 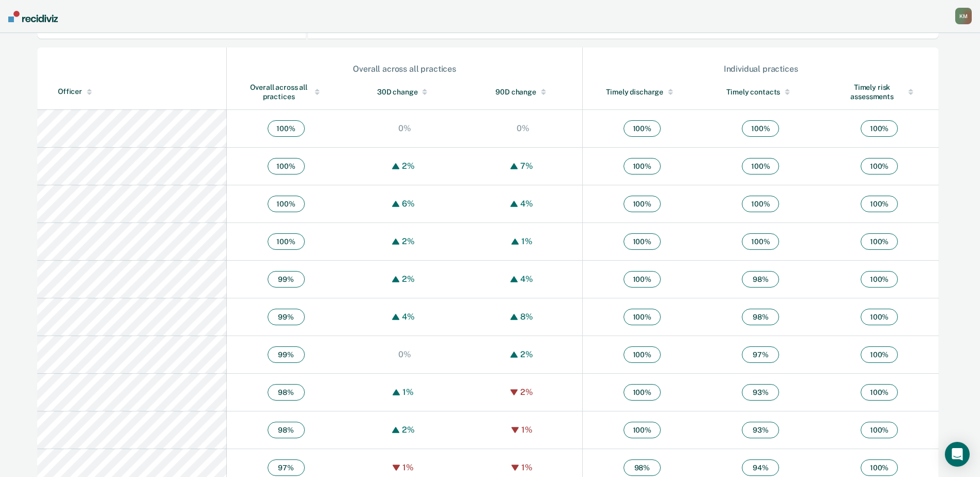 What do you see at coordinates (879, 92) in the screenshot?
I see `div: Timely risk assessments` at bounding box center [879, 92].